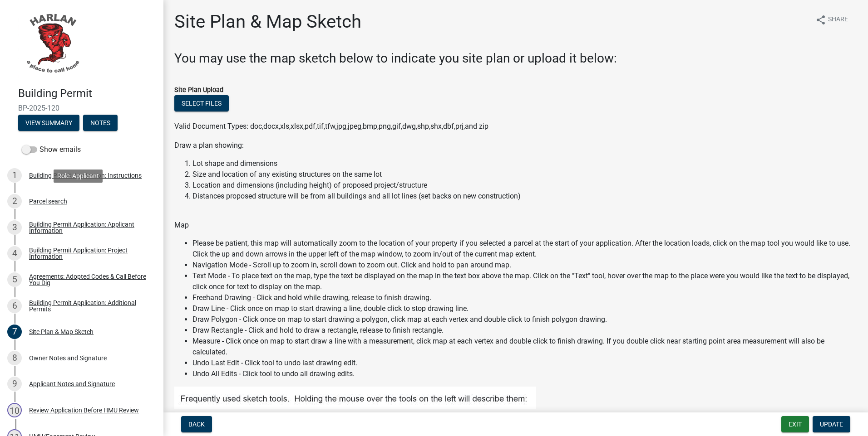  What do you see at coordinates (14, 332) in the screenshot?
I see `div: 7` at bounding box center [14, 332].